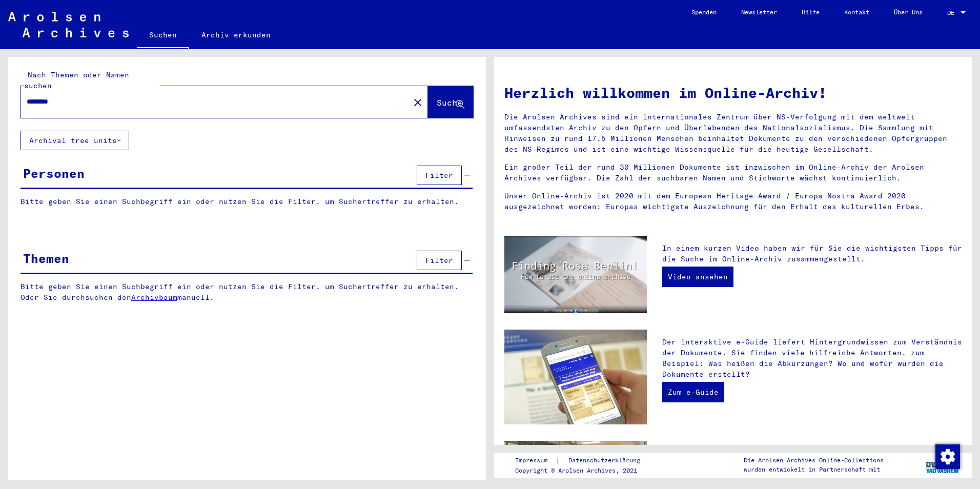 The image size is (980, 489). Describe the element at coordinates (575, 274) in the screenshot. I see `img: video.jpg` at that location.